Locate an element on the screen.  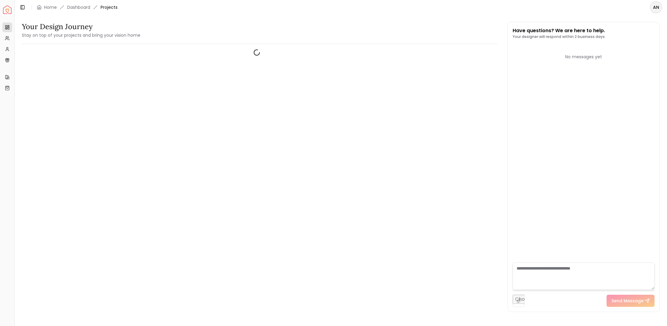
nav: breadcrumb is located at coordinates (77, 7).